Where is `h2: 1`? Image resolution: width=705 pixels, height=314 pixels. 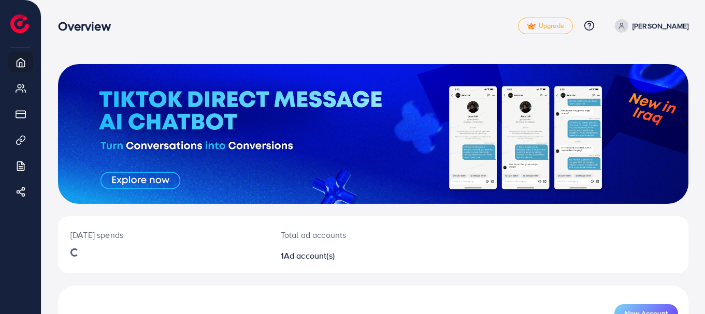 h2: 1 is located at coordinates (347, 256).